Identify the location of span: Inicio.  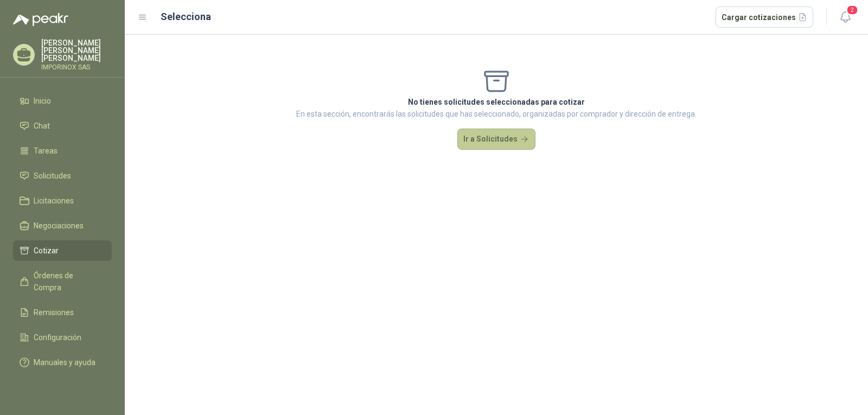
(42, 101).